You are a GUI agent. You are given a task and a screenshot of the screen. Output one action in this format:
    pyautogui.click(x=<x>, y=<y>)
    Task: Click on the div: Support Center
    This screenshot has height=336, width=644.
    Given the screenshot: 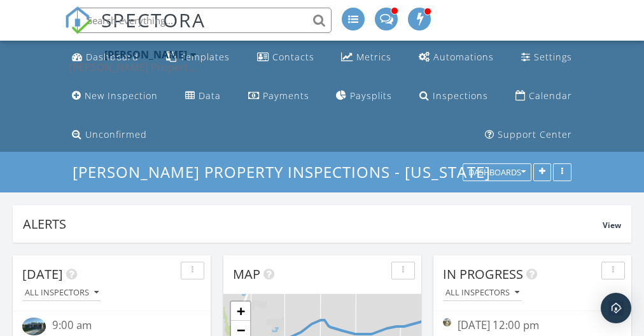 What is the action you would take?
    pyautogui.click(x=535, y=134)
    